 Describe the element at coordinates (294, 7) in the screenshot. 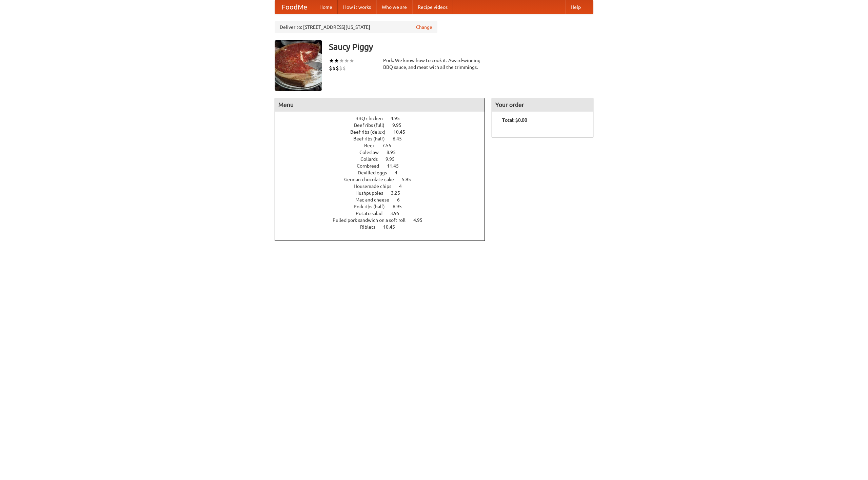

I see `a: FoodMe` at that location.